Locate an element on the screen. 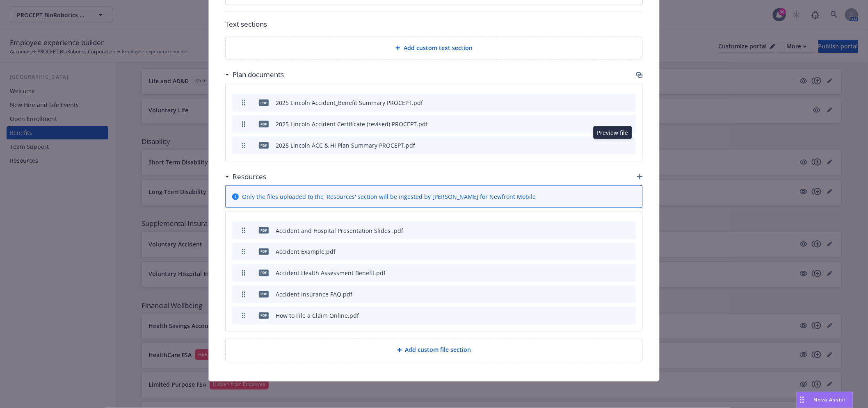 The width and height of the screenshot is (868, 408). p: Text sections is located at coordinates (434, 24).